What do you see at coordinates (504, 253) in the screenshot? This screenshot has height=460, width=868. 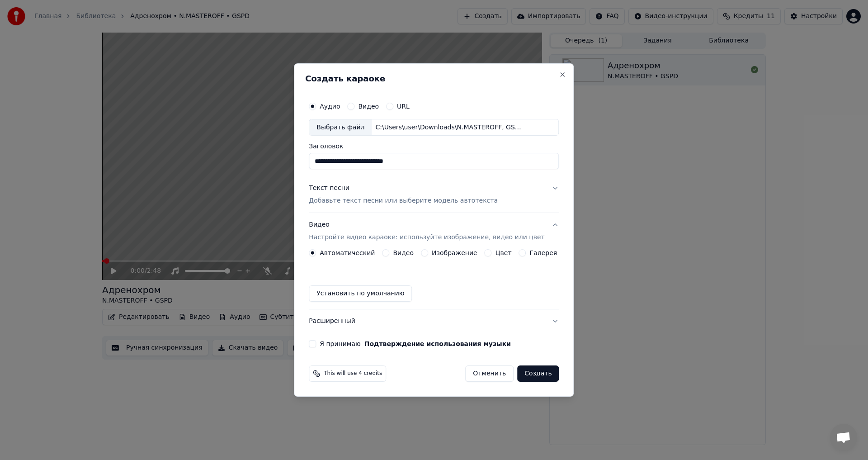 I see `label: Цвет` at bounding box center [504, 253].